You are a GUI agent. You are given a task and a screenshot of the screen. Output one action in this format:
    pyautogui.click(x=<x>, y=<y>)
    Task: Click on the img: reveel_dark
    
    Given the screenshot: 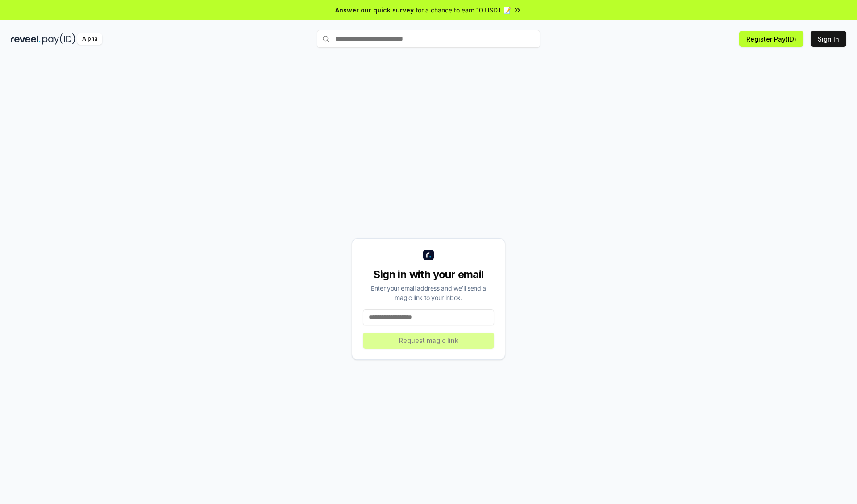 What is the action you would take?
    pyautogui.click(x=25, y=39)
    